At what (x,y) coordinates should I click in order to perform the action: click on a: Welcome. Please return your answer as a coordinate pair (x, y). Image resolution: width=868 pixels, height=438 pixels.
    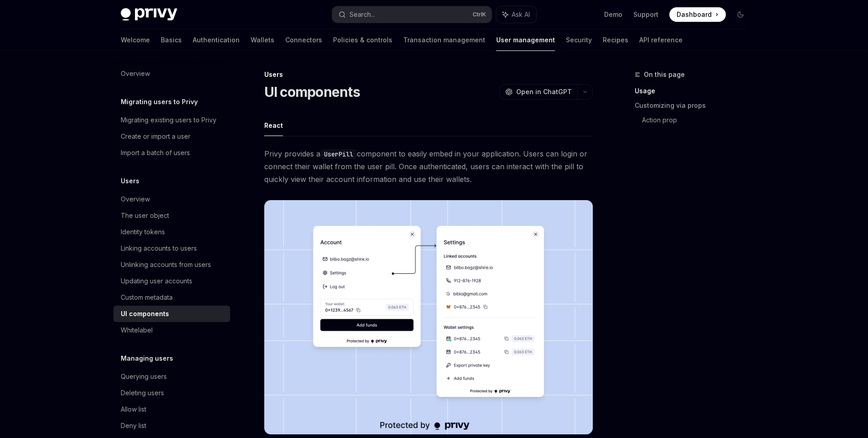
    Looking at the image, I should click on (135, 40).